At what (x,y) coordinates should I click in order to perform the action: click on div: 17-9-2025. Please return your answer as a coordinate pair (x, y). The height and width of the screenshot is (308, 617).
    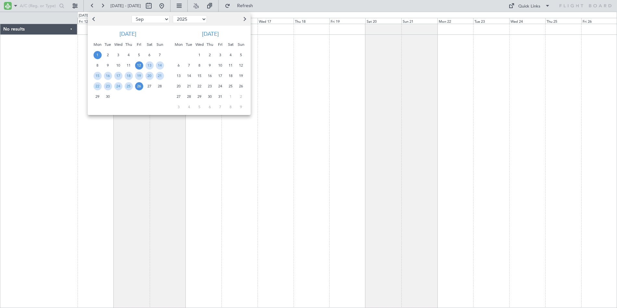
    Looking at the image, I should click on (118, 76).